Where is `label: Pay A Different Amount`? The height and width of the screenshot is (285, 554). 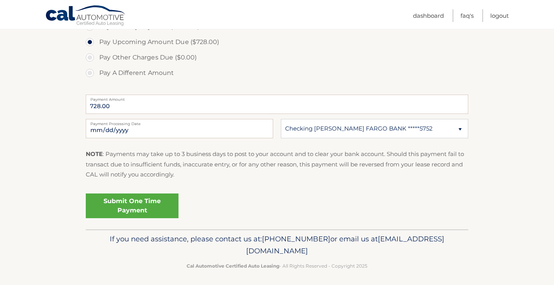 label: Pay A Different Amount is located at coordinates (277, 73).